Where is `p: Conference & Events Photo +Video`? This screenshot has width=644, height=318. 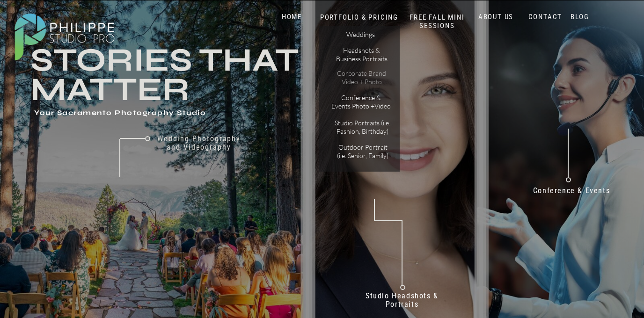 p: Conference & Events Photo +Video is located at coordinates (361, 101).